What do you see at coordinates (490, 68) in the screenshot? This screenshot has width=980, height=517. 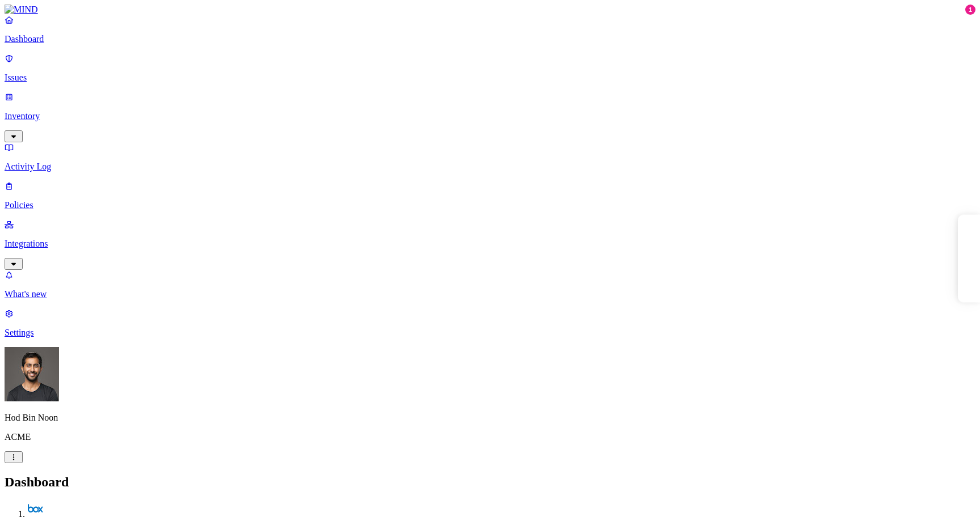 I see `a: Issues` at bounding box center [490, 68].